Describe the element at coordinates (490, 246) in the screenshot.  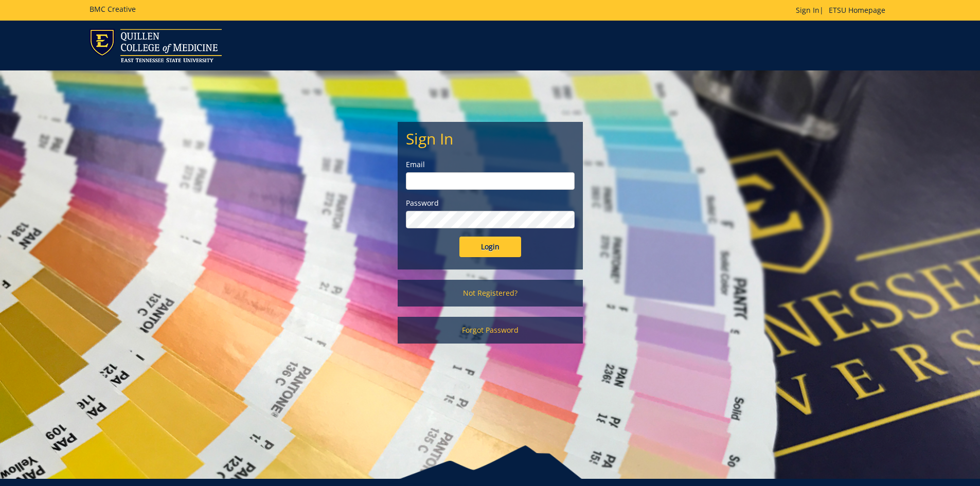
I see `input: Login` at that location.